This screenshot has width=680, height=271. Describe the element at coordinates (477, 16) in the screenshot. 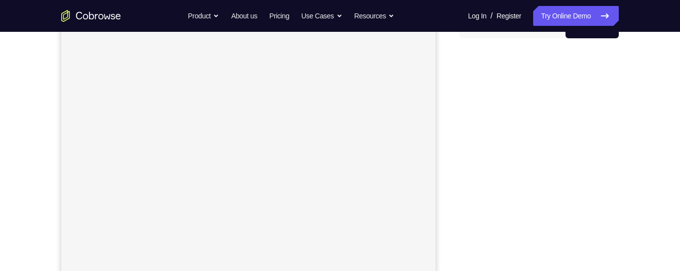

I see `a: Log In` at that location.